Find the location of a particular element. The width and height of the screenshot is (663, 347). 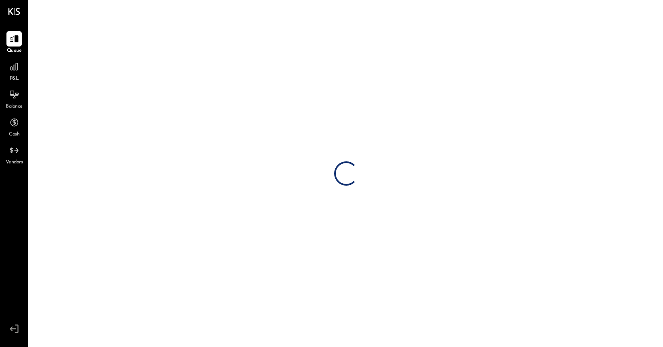

span: Cash is located at coordinates (14, 135).